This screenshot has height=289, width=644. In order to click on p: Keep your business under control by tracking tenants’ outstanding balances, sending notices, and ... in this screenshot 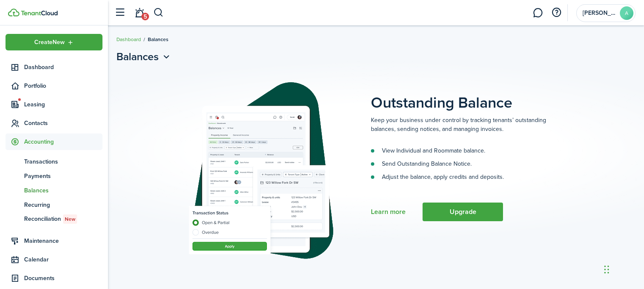, I will do `click(468, 124)`.